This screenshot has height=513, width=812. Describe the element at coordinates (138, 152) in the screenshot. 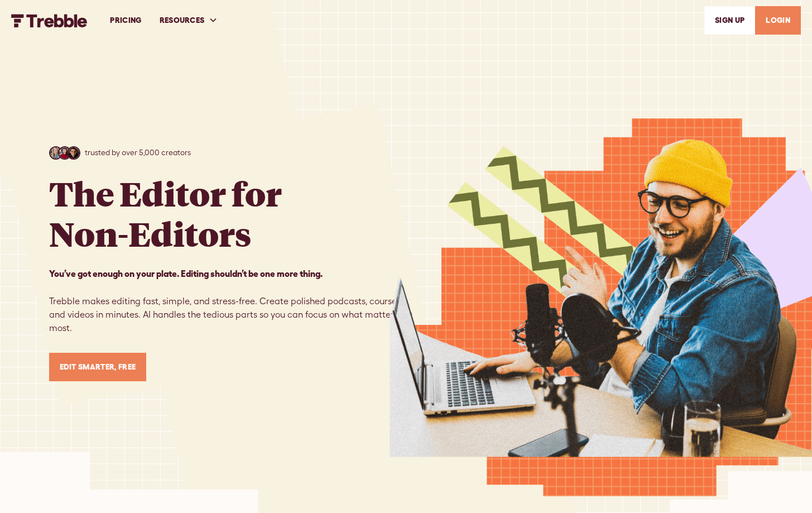

I see `p: trusted by over 5,000 creators` at that location.